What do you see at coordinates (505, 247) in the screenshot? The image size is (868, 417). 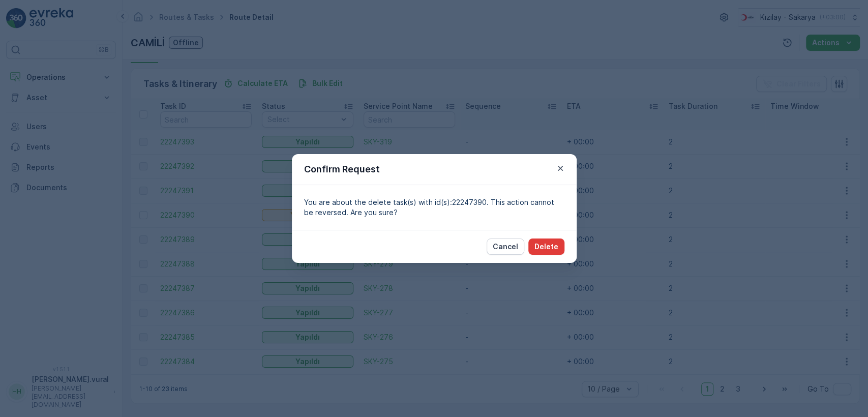 I see `button: Cancel` at bounding box center [505, 247].